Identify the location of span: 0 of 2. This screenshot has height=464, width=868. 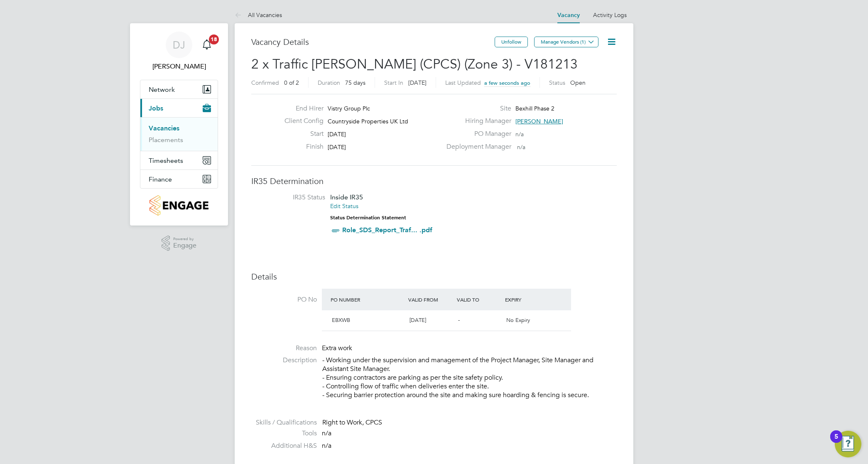
(292, 83).